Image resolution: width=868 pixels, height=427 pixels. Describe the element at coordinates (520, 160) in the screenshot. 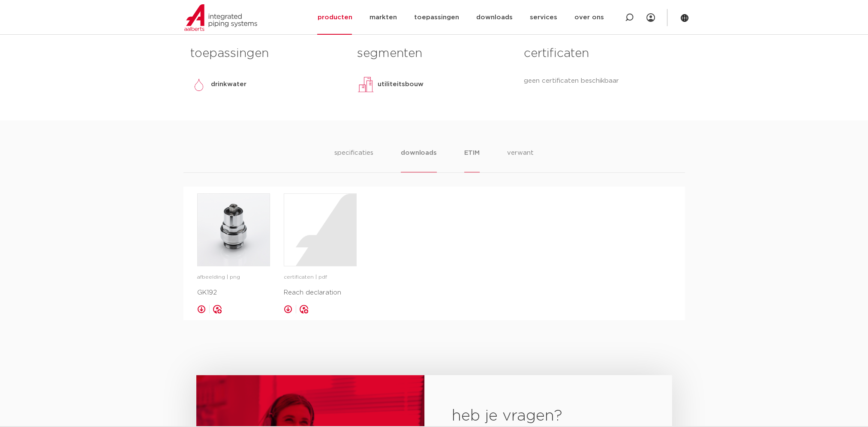

I see `li: verwant` at that location.